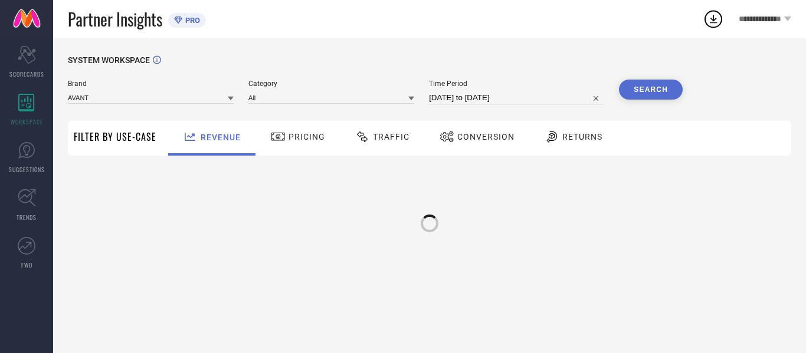 This screenshot has height=353, width=806. I want to click on span: PRO, so click(191, 20).